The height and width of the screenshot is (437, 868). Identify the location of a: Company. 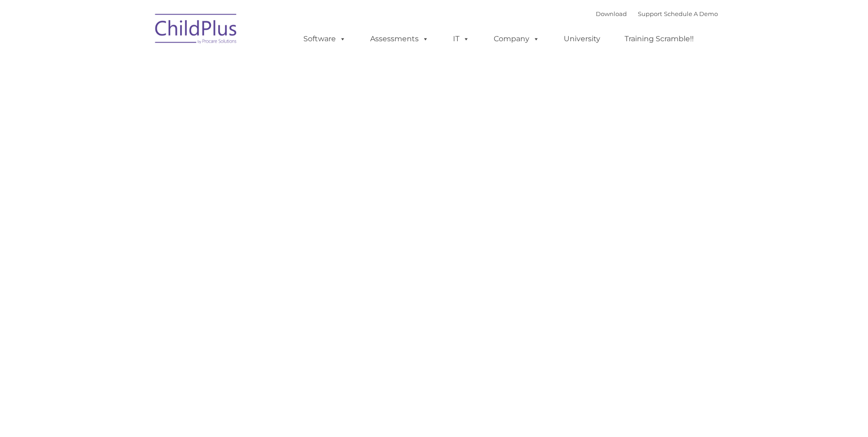
(517, 39).